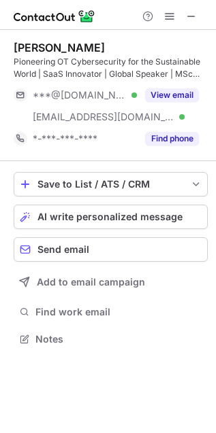  What do you see at coordinates (110, 312) in the screenshot?
I see `button: Find work email` at bounding box center [110, 312].